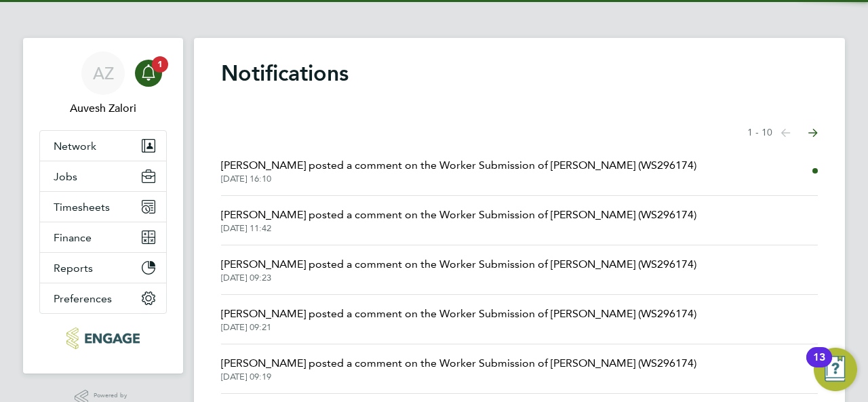  Describe the element at coordinates (103, 237) in the screenshot. I see `button: Finance` at that location.